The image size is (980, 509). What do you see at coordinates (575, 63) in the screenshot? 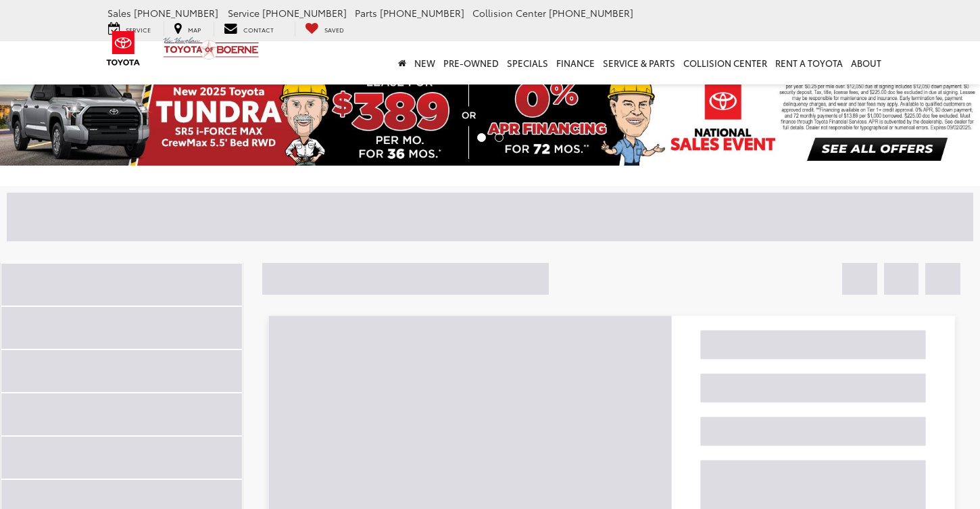
I see `a: Finance` at bounding box center [575, 63].